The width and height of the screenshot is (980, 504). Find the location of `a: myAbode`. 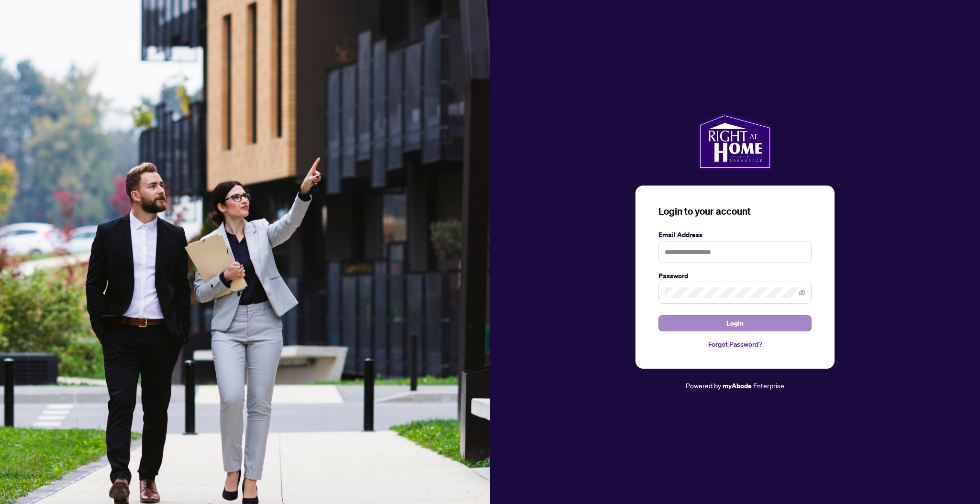

a: myAbode is located at coordinates (737, 386).